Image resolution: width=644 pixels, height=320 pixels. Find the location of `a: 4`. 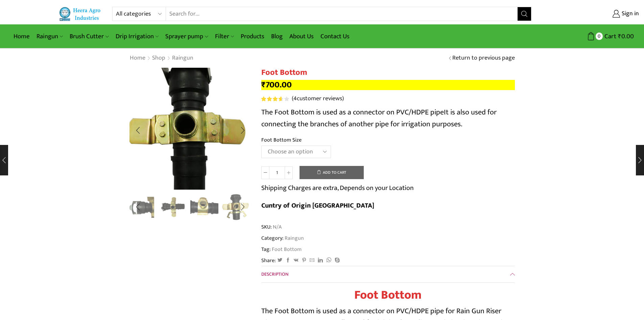

a: 4 is located at coordinates (204, 206).